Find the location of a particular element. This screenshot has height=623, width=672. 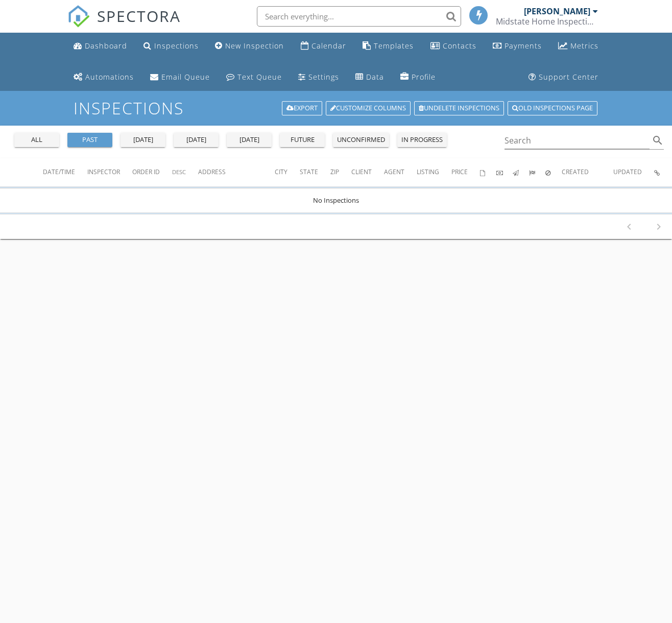

span: Price is located at coordinates (460, 171).